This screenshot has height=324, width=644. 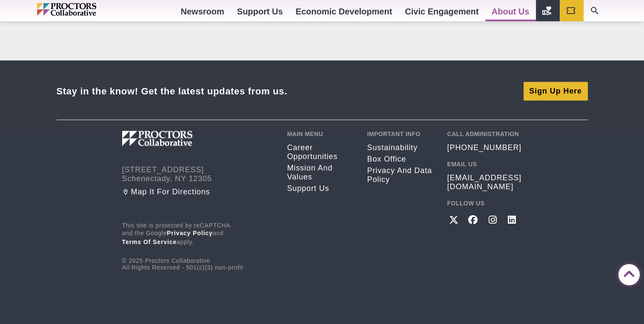 I want to click on a: Terms of Service, so click(x=150, y=242).